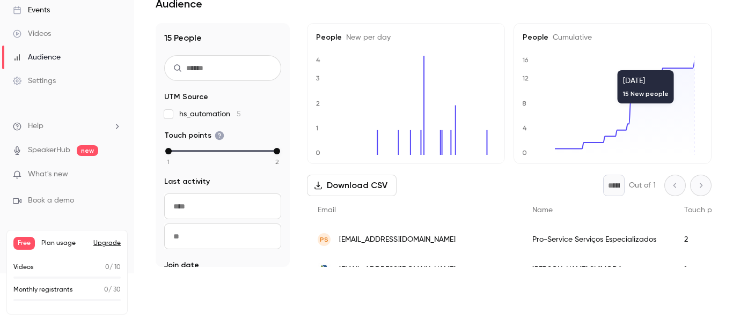 This screenshot has height=321, width=733. I want to click on p: Videos, so click(24, 268).